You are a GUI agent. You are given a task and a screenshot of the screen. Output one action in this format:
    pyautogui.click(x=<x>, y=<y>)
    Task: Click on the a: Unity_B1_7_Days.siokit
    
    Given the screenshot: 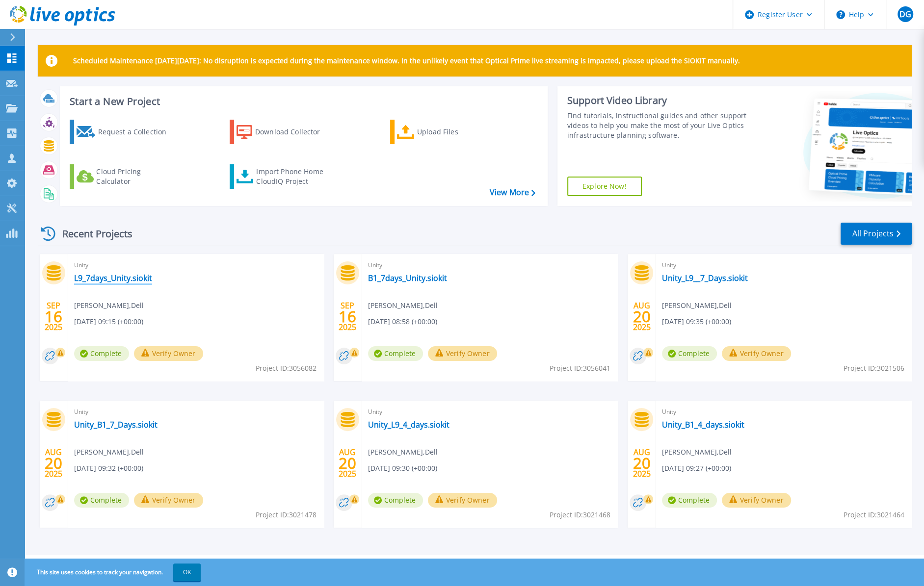 What is the action you would take?
    pyautogui.click(x=116, y=425)
    